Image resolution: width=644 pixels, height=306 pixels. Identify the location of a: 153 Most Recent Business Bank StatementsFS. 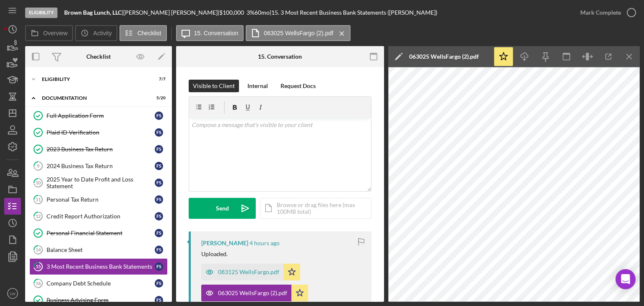
(99, 266).